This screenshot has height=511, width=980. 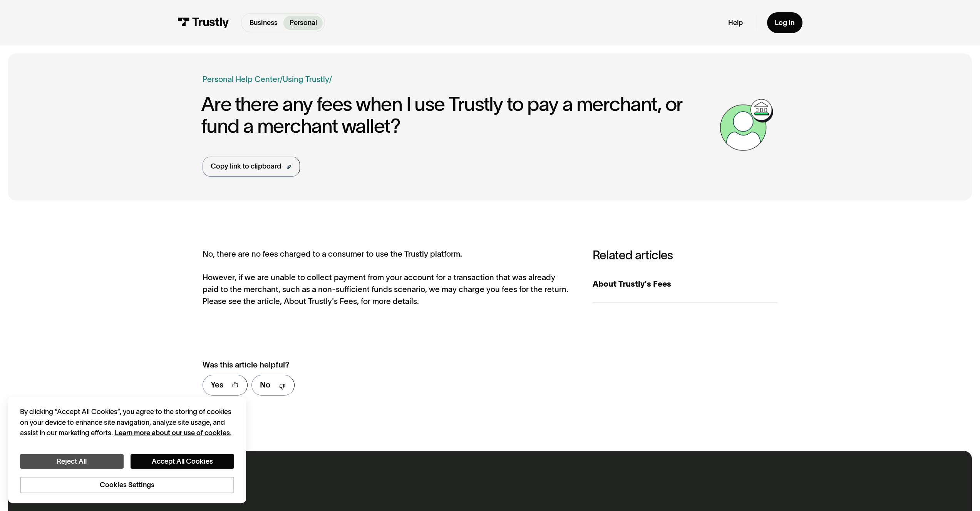 I want to click on a: Yes, so click(x=224, y=386).